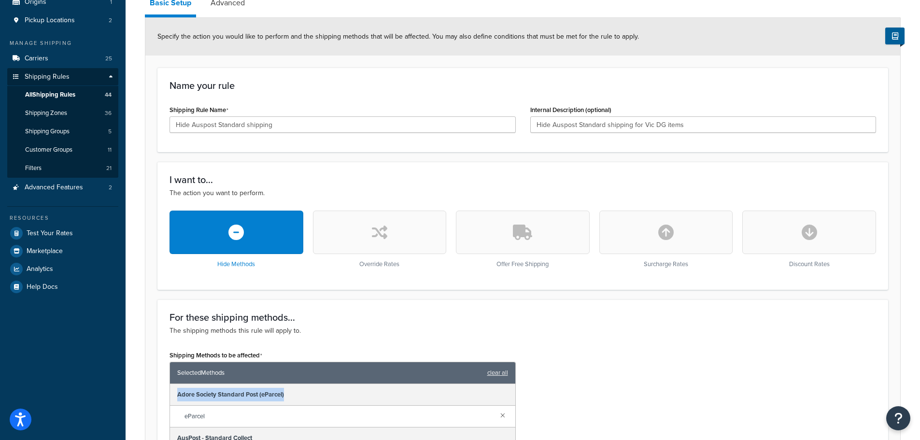 Image resolution: width=920 pixels, height=440 pixels. What do you see at coordinates (63, 150) in the screenshot?
I see `li: Customer Groups` at bounding box center [63, 150].